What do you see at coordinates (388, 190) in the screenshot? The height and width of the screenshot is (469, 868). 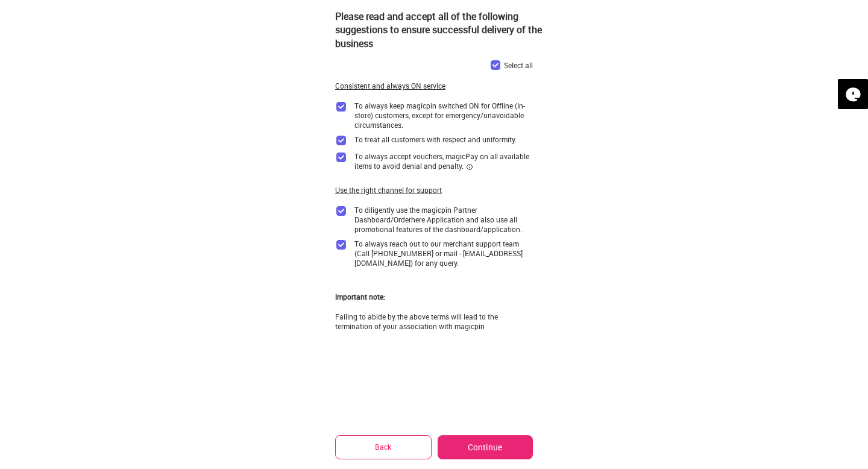 I see `div: Use the right channel for support` at bounding box center [388, 190].